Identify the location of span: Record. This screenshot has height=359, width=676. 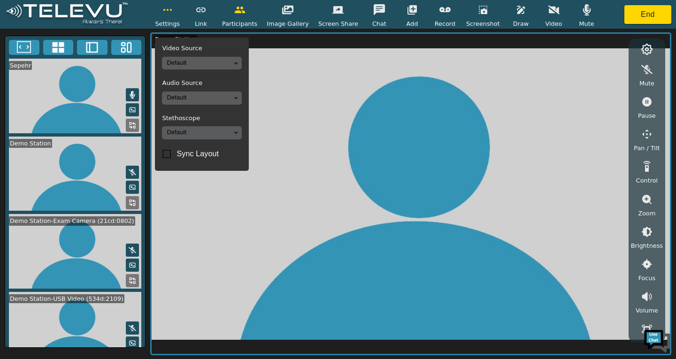
(445, 23).